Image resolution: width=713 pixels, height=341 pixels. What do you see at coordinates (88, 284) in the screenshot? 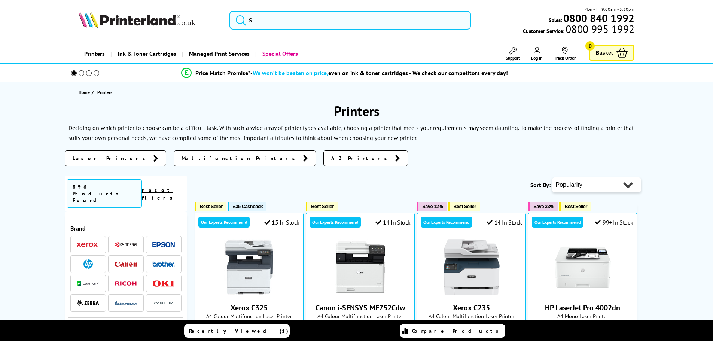
I see `img: Lexmark` at bounding box center [88, 284].